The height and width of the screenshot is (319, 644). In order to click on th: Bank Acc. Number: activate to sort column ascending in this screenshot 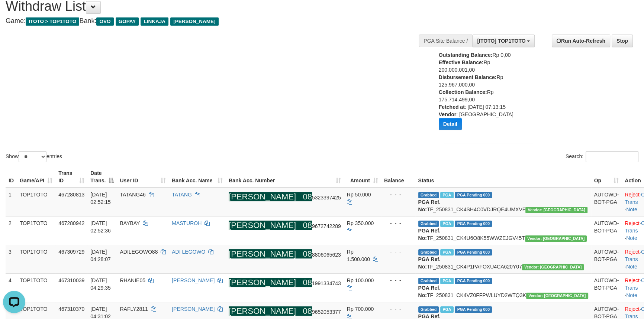, I will do `click(285, 177)`.